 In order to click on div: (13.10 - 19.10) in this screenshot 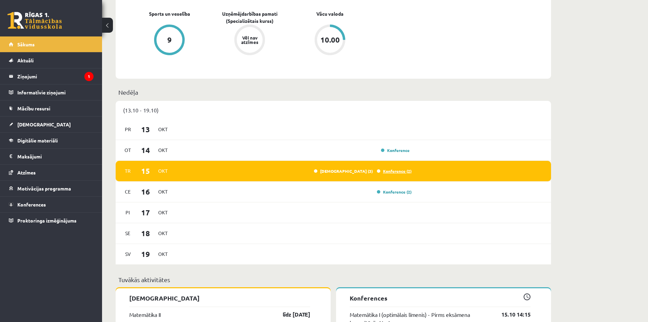, I will do `click(334, 110)`.